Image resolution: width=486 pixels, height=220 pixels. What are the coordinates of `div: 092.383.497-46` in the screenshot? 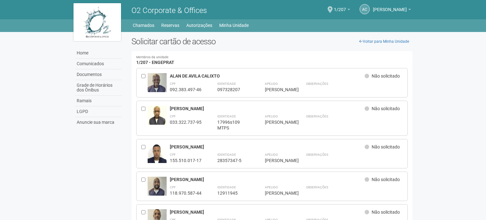 It's located at (185, 90).